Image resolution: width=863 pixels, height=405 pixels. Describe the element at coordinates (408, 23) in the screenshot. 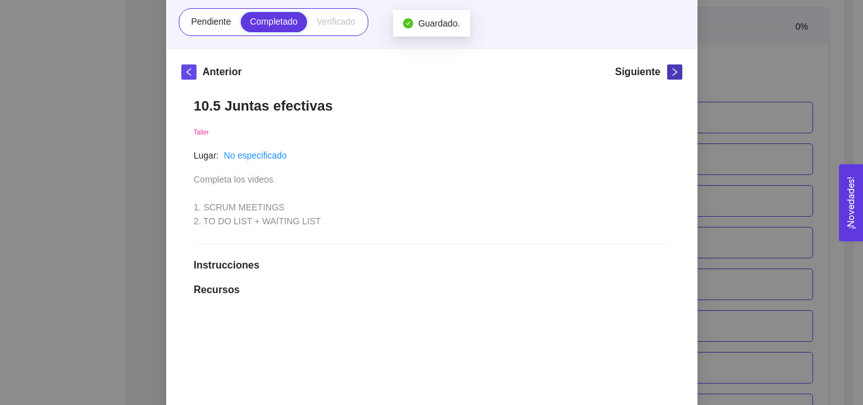

I see `span: check-circle` at that location.